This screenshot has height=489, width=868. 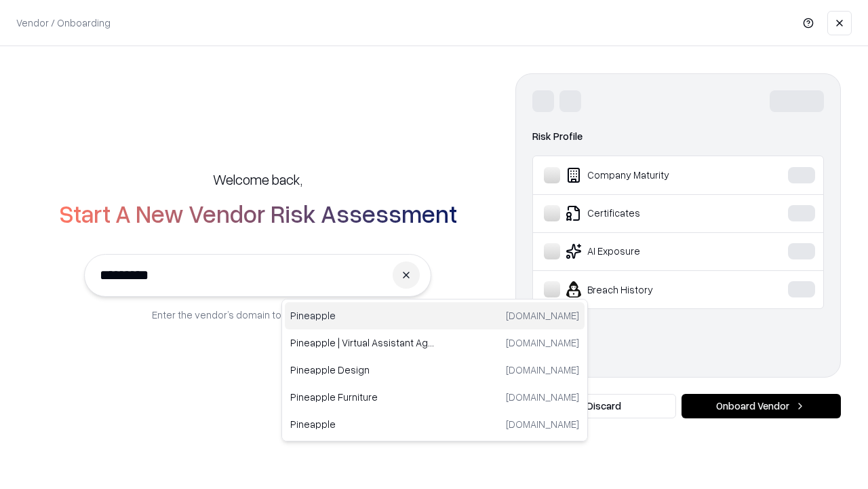 I want to click on p: Vendor / Onboarding, so click(x=63, y=22).